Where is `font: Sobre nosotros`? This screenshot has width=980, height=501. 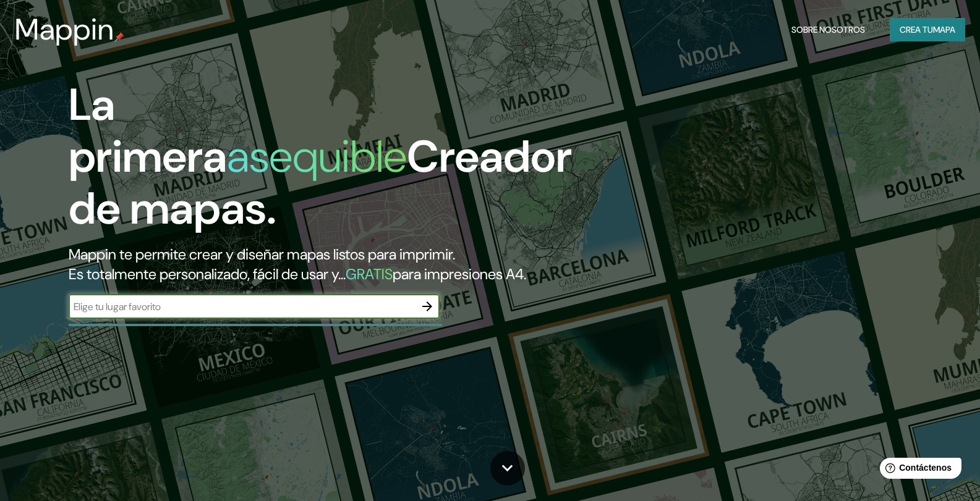 font: Sobre nosotros is located at coordinates (828, 29).